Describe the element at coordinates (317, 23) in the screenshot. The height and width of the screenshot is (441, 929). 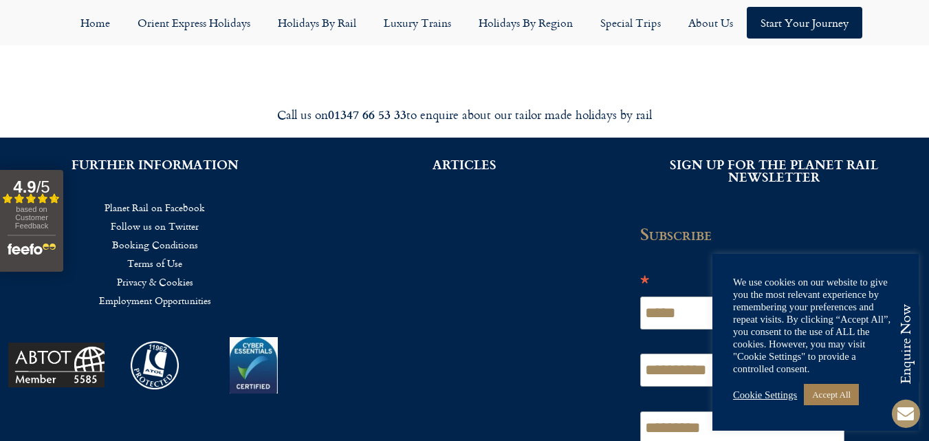
I see `a: Holidays by Rail` at that location.